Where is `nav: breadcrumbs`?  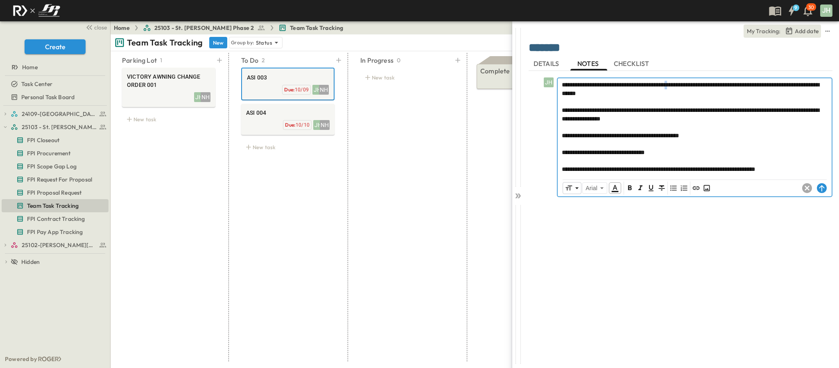 nav: breadcrumbs is located at coordinates (231, 28).